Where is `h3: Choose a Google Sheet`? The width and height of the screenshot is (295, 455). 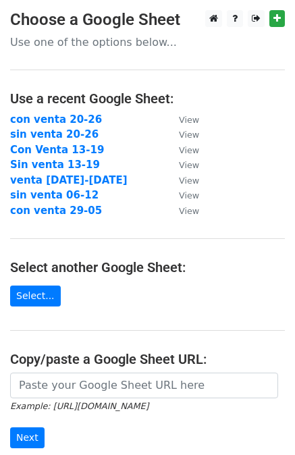 h3: Choose a Google Sheet is located at coordinates (147, 20).